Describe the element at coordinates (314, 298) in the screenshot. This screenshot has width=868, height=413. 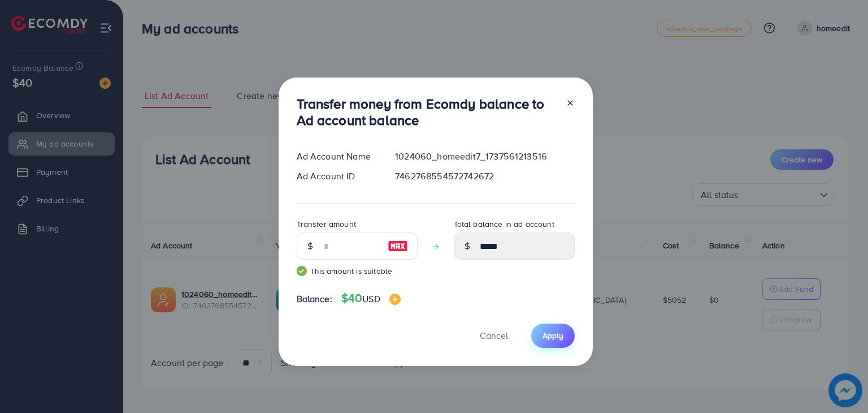
I see `span: Balance:` at that location.